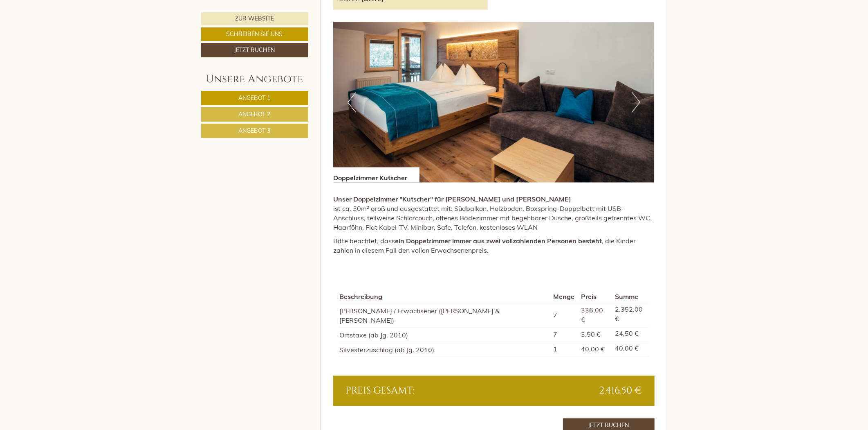  Describe the element at coordinates (593, 349) in the screenshot. I see `span: 40,00 €` at that location.